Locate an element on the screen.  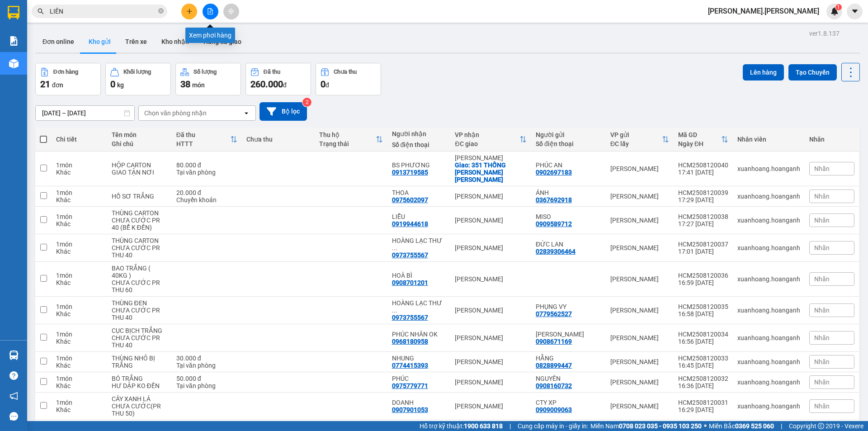
div: BS PHƯƠNG is located at coordinates (419, 165).